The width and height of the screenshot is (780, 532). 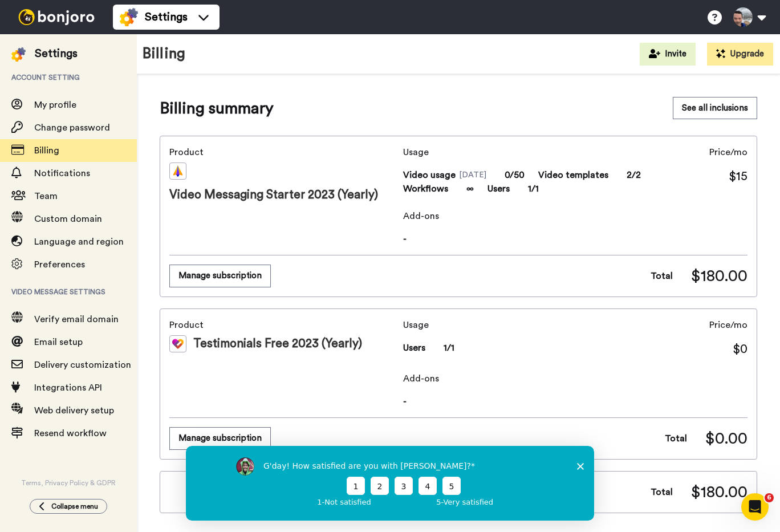 I want to click on span: Preferences, so click(x=60, y=264).